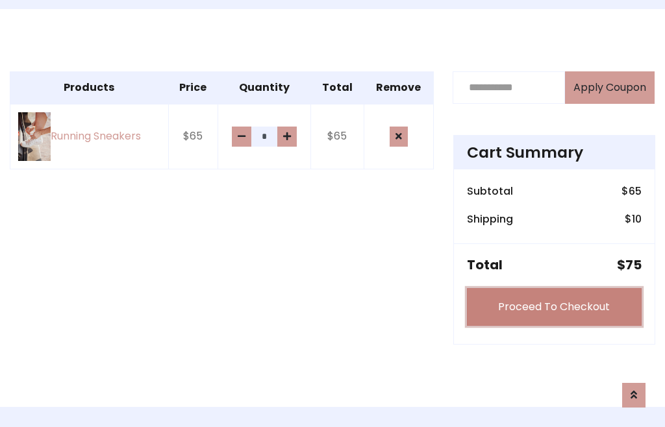 The height and width of the screenshot is (427, 665). Describe the element at coordinates (337, 88) in the screenshot. I see `th: Total` at that location.